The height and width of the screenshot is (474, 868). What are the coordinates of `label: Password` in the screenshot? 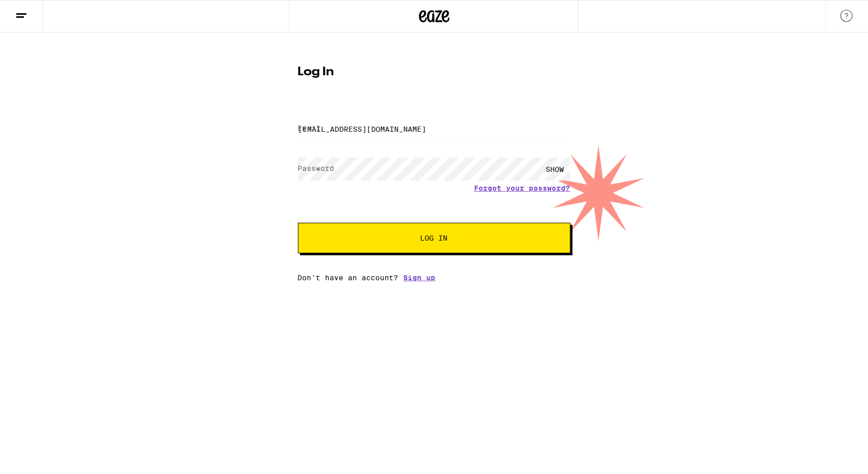 It's located at (316, 168).